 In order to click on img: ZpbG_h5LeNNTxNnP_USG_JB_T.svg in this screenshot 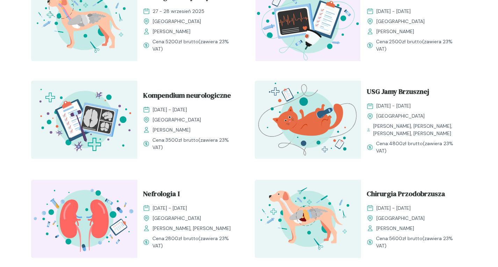, I will do `click(308, 120)`.